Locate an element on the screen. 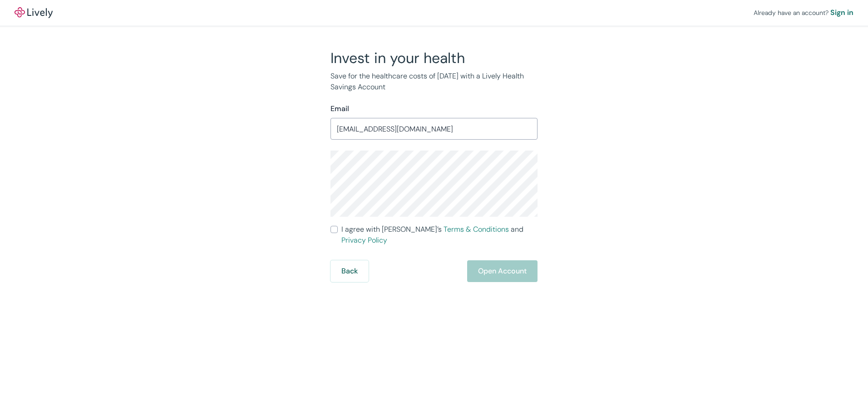  div: Sign in is located at coordinates (842, 12).